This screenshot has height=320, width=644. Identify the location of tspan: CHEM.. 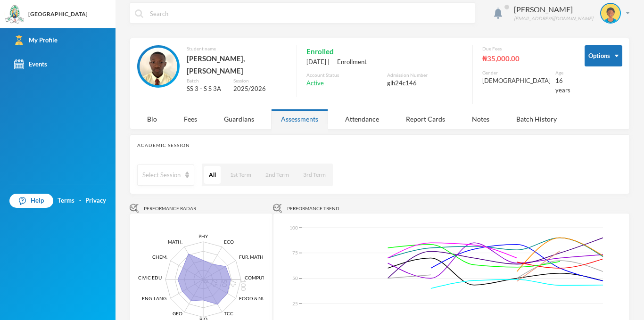
(160, 257).